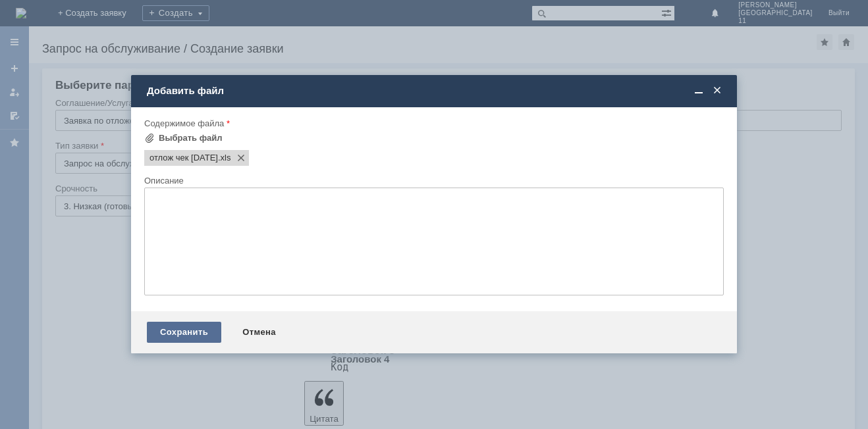 This screenshot has width=868, height=429. What do you see at coordinates (433, 180) in the screenshot?
I see `div: Описание` at bounding box center [433, 180].